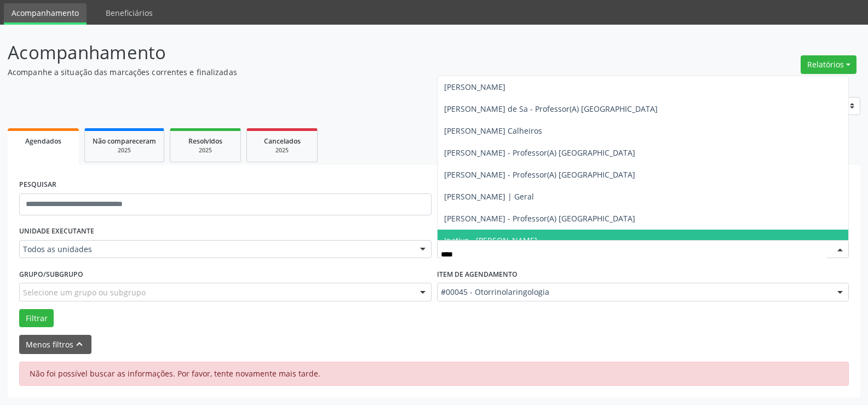 Image resolution: width=868 pixels, height=405 pixels. What do you see at coordinates (216, 250) in the screenshot?
I see `span: Todos as unidades` at bounding box center [216, 250].